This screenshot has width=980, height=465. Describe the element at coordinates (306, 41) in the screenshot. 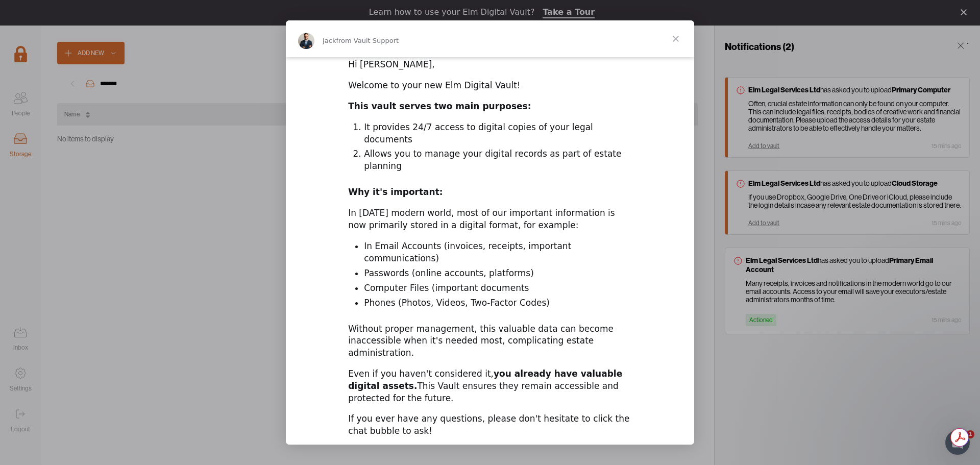

I see `img: Profile image for Jack` at that location.